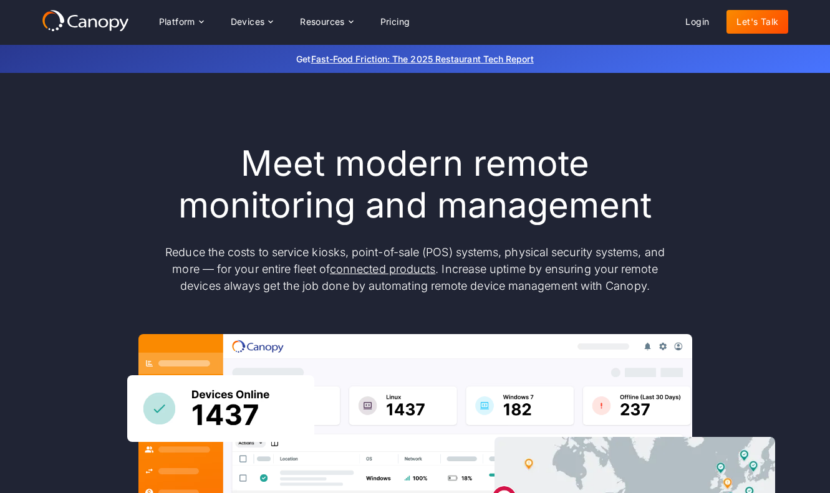 This screenshot has width=830, height=493. I want to click on a: Let's Talk, so click(757, 22).